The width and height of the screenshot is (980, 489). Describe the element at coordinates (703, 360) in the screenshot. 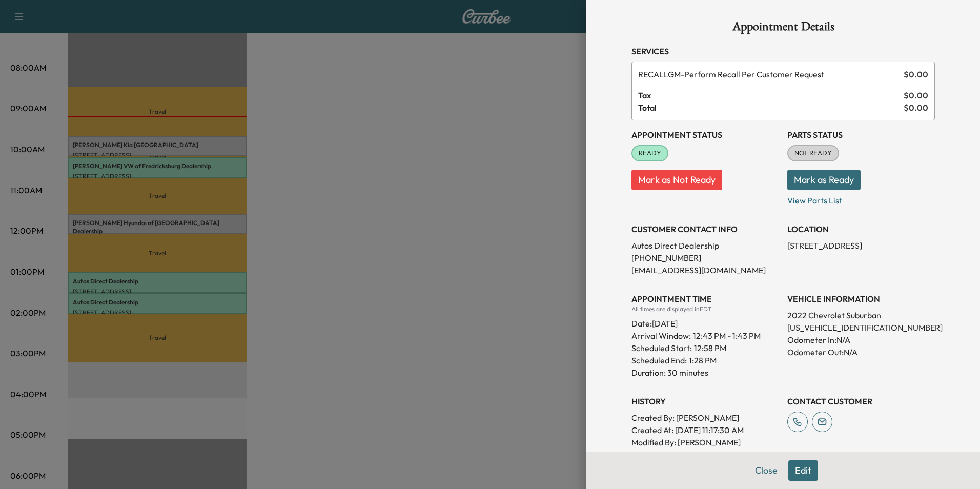

I see `p: 1:28 PM` at that location.